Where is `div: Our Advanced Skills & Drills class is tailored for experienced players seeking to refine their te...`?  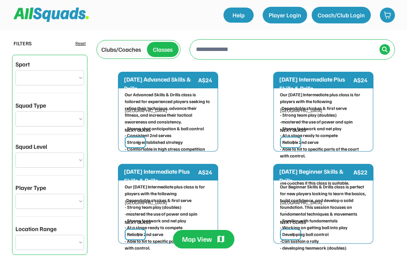 div: Our Advanced Skills & Drills class is tailored for experienced players seeking to refine their te... is located at coordinates (168, 122).